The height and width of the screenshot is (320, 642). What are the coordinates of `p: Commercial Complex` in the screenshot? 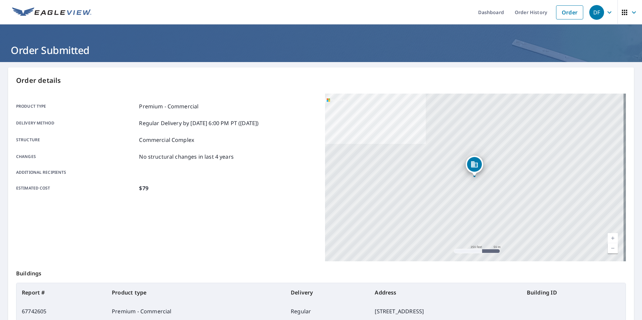 It's located at (167, 140).